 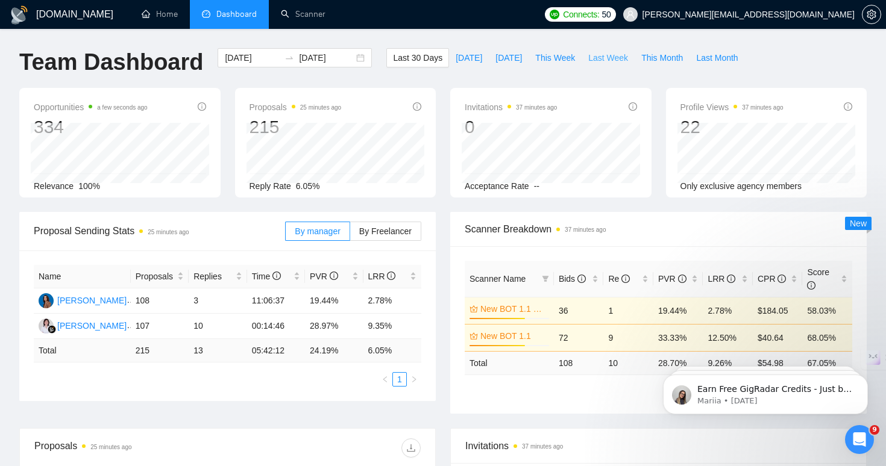 I want to click on span: Dashboard, so click(x=236, y=14).